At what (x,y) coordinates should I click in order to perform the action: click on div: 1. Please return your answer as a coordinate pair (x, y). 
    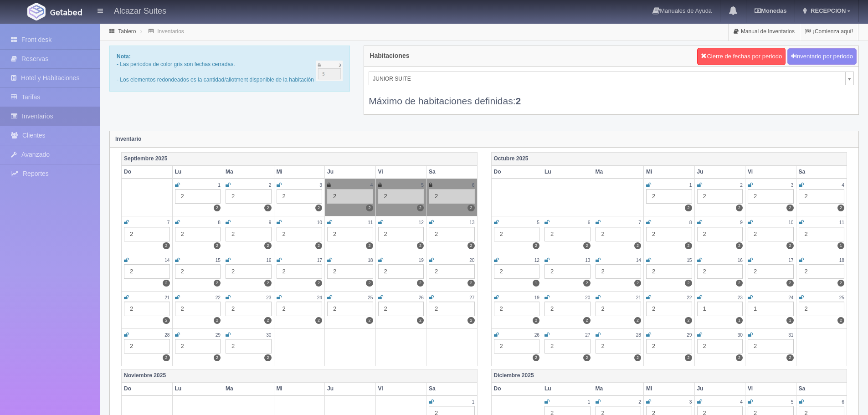
    Looking at the image, I should click on (720, 309).